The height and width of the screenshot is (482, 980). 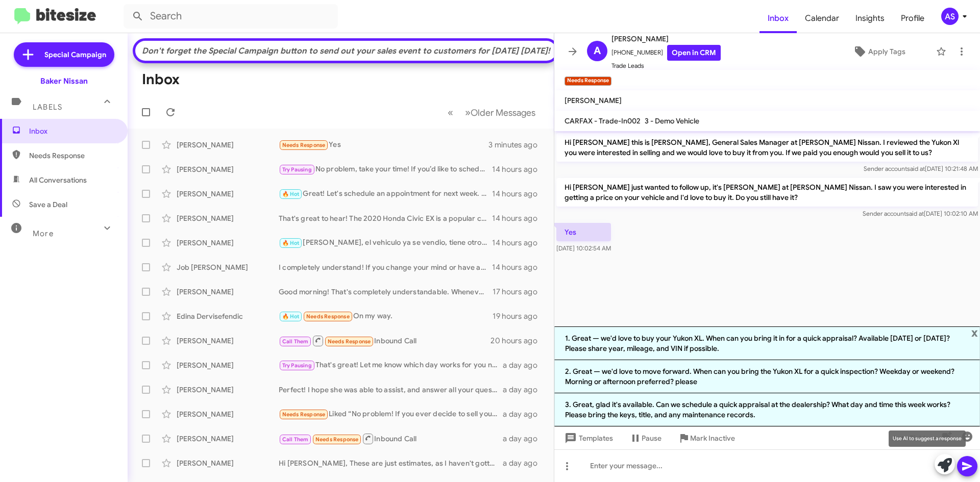 What do you see at coordinates (588, 438) in the screenshot?
I see `span: Templates` at bounding box center [588, 438].